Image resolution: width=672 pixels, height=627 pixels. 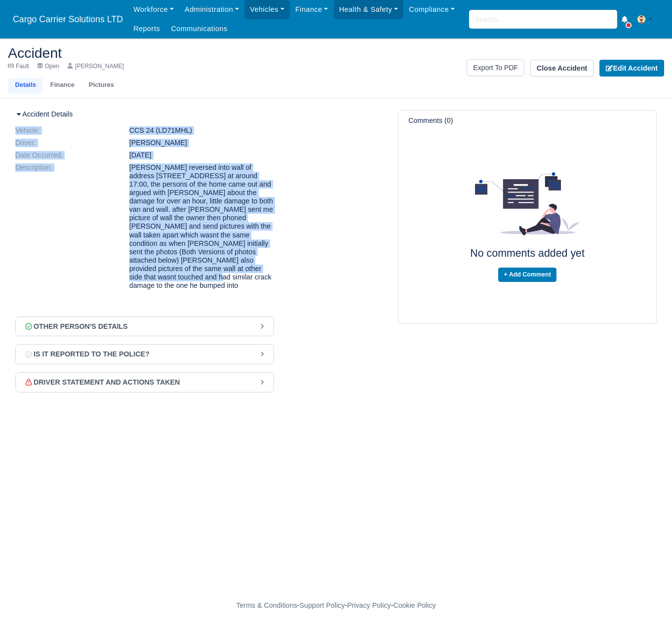 What do you see at coordinates (87, 355) in the screenshot?
I see `div: Is it reported to the police?` at bounding box center [87, 355].